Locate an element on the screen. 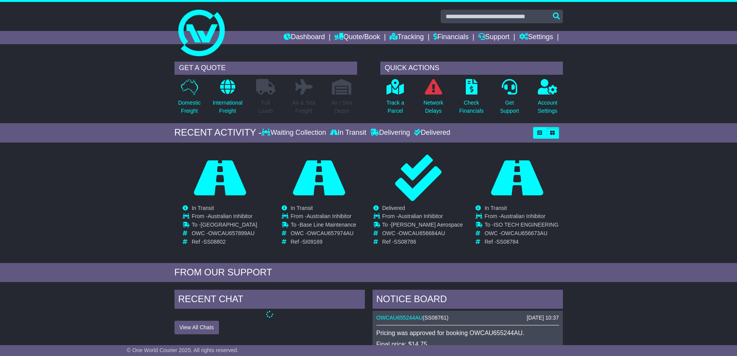 This screenshot has height=356, width=737. p: Get Support is located at coordinates (509, 107).